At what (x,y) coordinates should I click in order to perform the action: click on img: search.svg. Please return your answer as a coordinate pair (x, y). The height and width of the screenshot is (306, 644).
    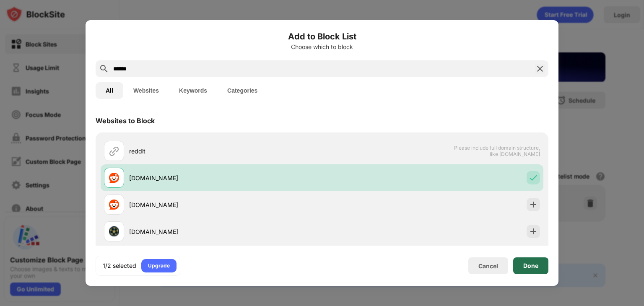
    Looking at the image, I should click on (104, 68).